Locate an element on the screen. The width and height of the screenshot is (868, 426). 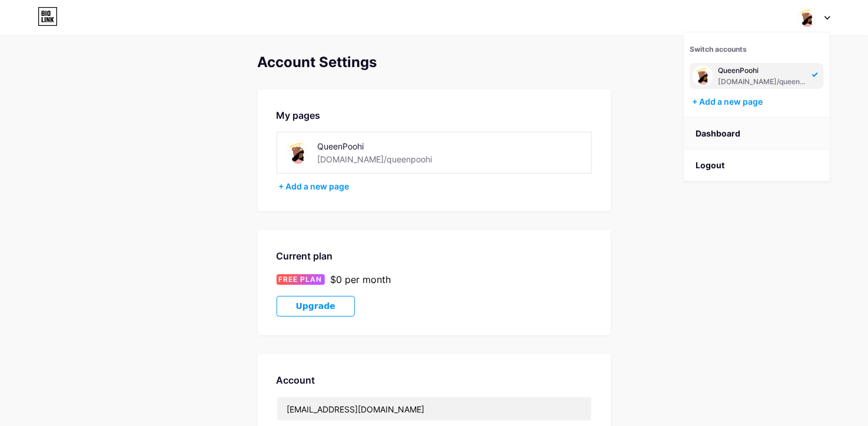
span: FREE PLAN is located at coordinates (300, 279).